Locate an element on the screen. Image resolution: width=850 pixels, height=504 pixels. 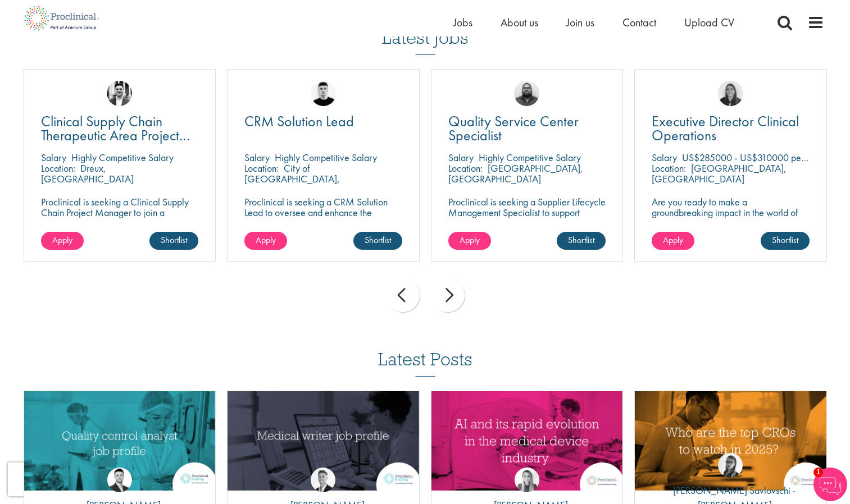
p: Proclinical is seeking a Clinical Supply Chain Project Manager to join a dynamic team dedicated t... is located at coordinates (120, 223).